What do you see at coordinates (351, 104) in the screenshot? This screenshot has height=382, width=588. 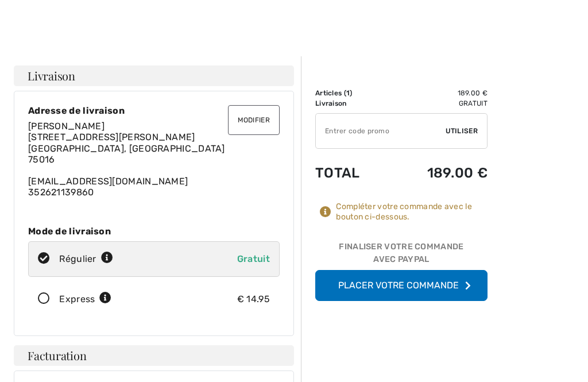 I see `td: Livraison` at bounding box center [351, 104].